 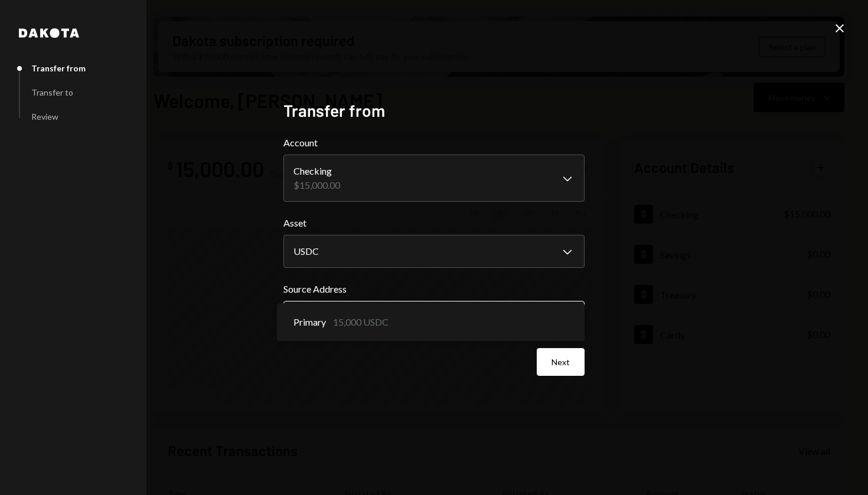 What do you see at coordinates (434, 111) in the screenshot?
I see `h2: Transfer from` at bounding box center [434, 111].